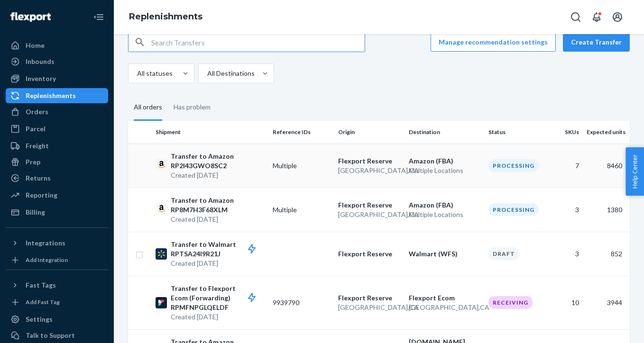 The height and width of the screenshot is (343, 644). What do you see at coordinates (597, 17) in the screenshot?
I see `button: Open notifications` at bounding box center [597, 17].